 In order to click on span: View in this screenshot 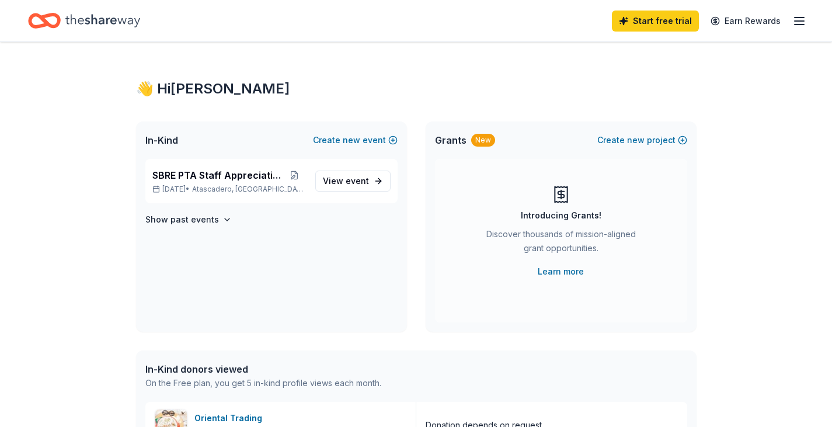, I will do `click(346, 181)`.